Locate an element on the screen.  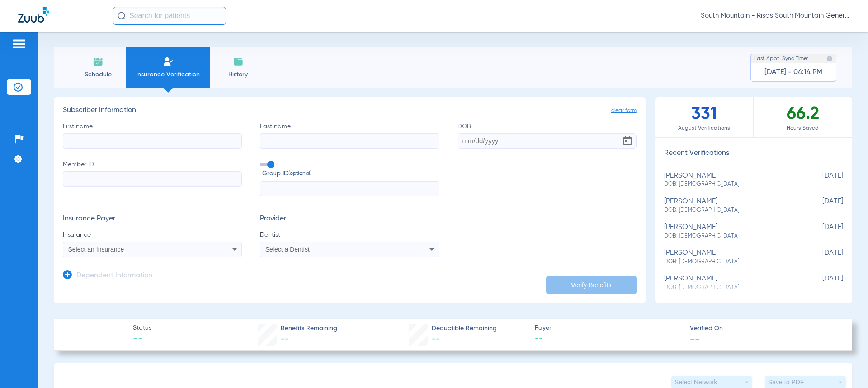
span: Hours Saved is located at coordinates (803, 129).